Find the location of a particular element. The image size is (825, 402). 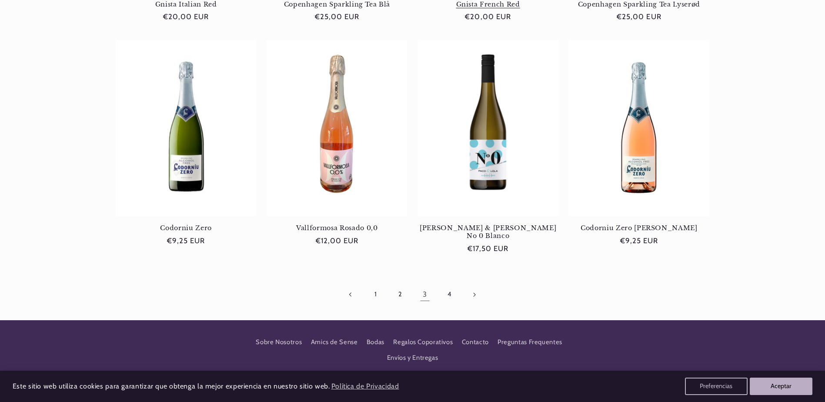

nav: Paginación is located at coordinates (412, 295).